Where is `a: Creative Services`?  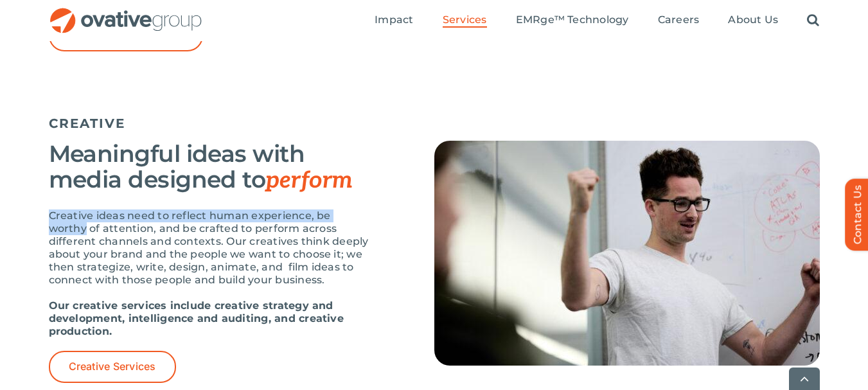 a: Creative Services is located at coordinates (112, 366).